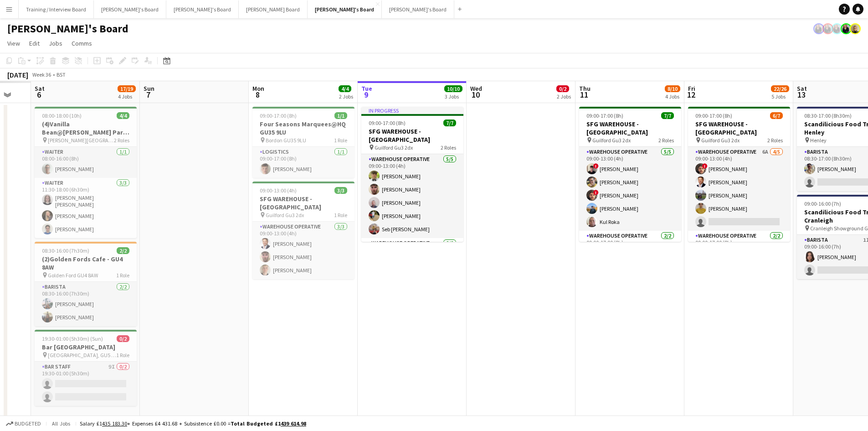  What do you see at coordinates (454, 97) in the screenshot?
I see `div: 3 Jobs` at bounding box center [454, 97].